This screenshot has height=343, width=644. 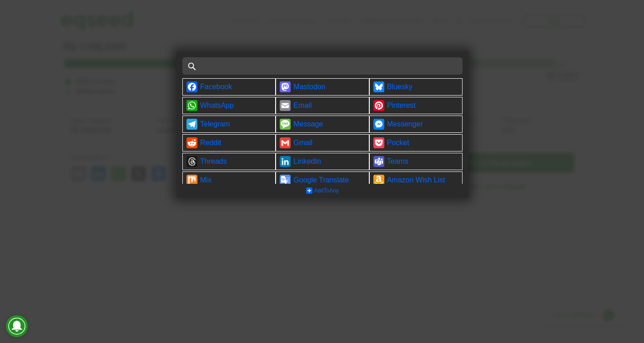 I want to click on a: Gmail, so click(x=322, y=143).